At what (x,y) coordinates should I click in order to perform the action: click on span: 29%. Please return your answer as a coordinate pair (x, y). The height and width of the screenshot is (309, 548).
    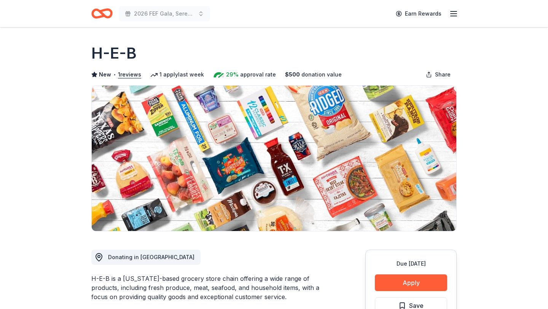
    Looking at the image, I should click on (232, 75).